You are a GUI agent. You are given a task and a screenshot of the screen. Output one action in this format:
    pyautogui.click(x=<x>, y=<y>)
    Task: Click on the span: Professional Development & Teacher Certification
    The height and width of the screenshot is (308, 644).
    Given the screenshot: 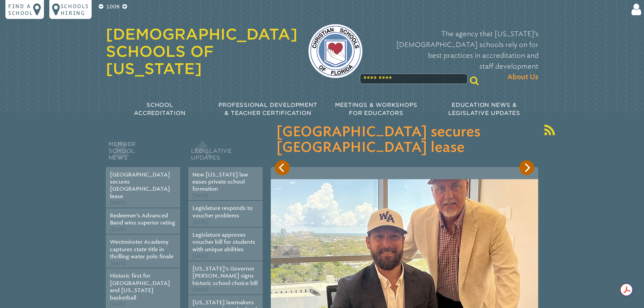 What is the action you would take?
    pyautogui.click(x=268, y=109)
    